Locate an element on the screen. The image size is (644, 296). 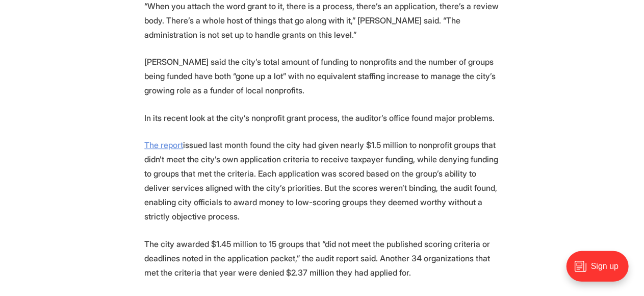
p: In its recent look at the city’s nonprofit grant process, the auditor’s office found major problems. is located at coordinates (322, 118).